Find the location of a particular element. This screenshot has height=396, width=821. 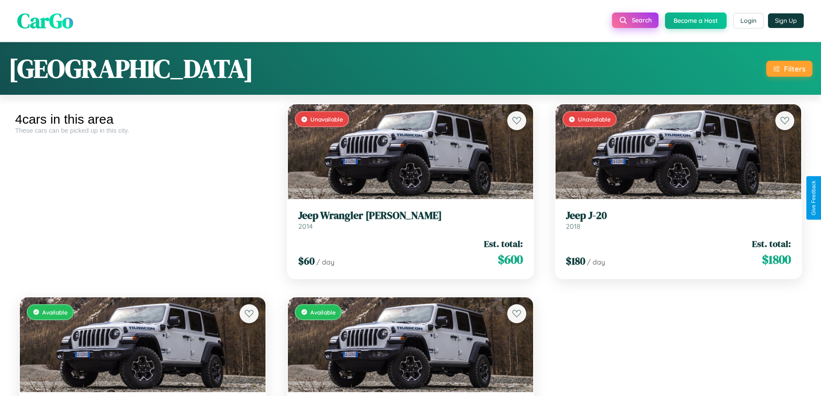

button: Login is located at coordinates (748, 21).